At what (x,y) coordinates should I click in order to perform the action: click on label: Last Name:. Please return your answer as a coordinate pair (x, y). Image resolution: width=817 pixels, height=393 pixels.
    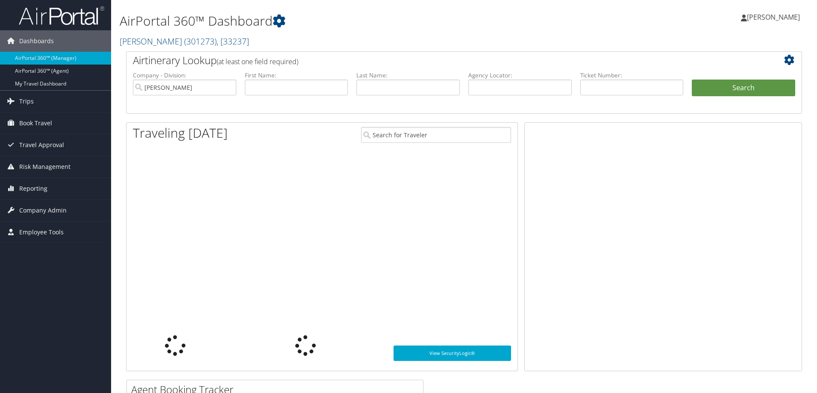
    Looking at the image, I should click on (408, 75).